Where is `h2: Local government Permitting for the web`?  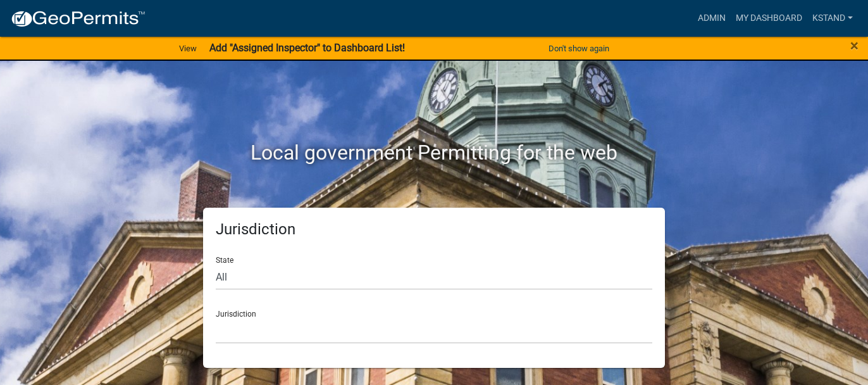 h2: Local government Permitting for the web is located at coordinates (434, 152).